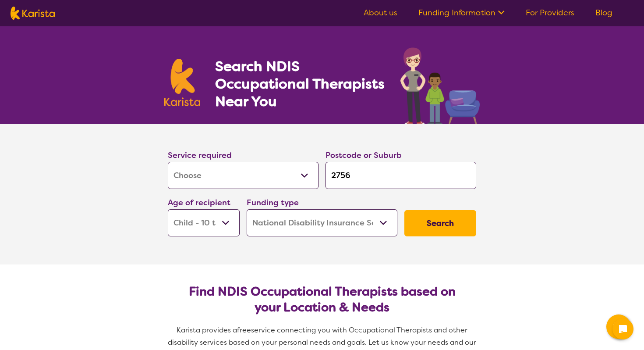  Describe the element at coordinates (322, 300) in the screenshot. I see `h2: Find NDIS Occupational Therapists based on your Location & Needs` at that location.